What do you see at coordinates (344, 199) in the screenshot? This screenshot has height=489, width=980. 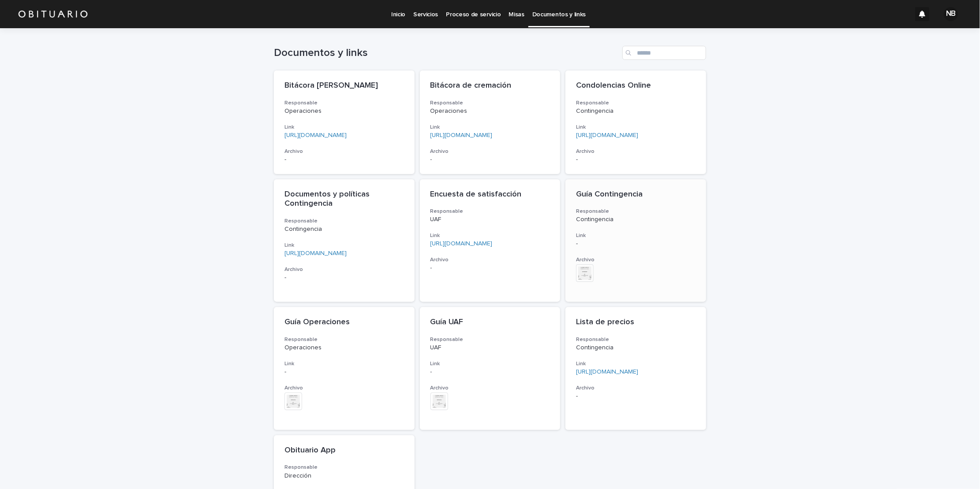 I see `p: Documentos y políticas Contingencia` at bounding box center [344, 199].